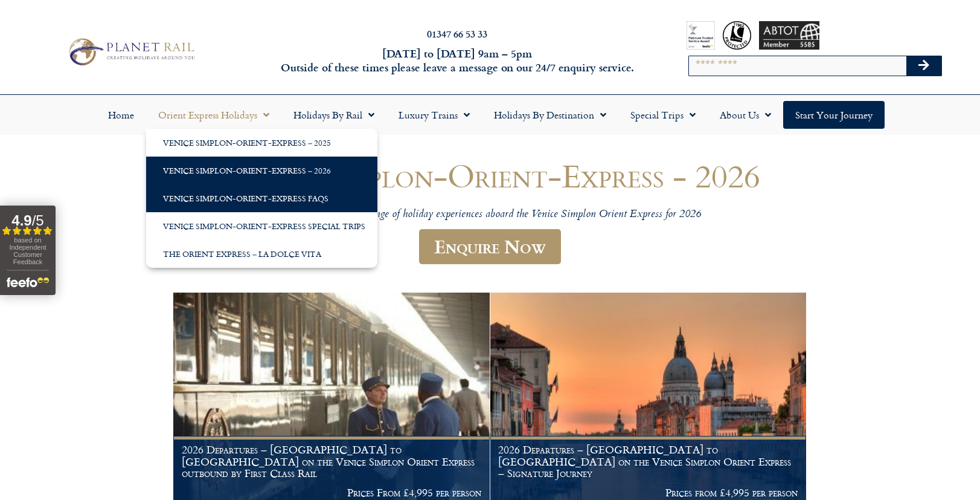 The image size is (980, 500). What do you see at coordinates (261, 170) in the screenshot?
I see `a: Venice Simplon-Orient-Express – 2026` at bounding box center [261, 170].